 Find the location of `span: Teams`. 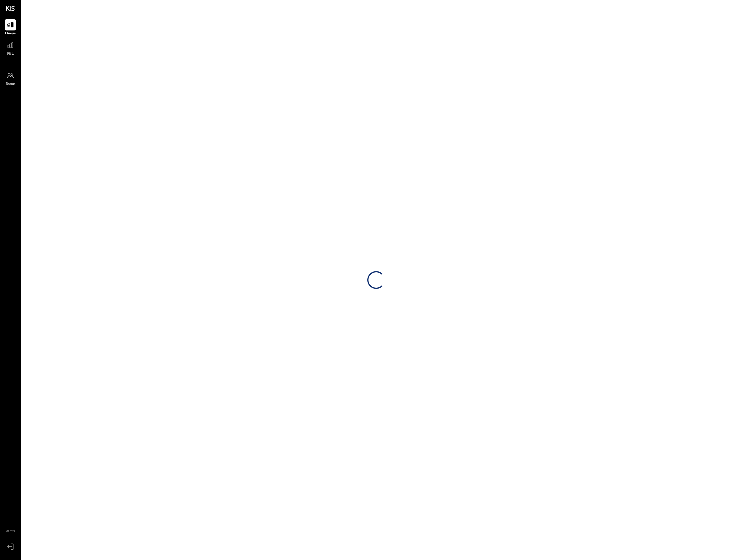

span: Teams is located at coordinates (11, 84).